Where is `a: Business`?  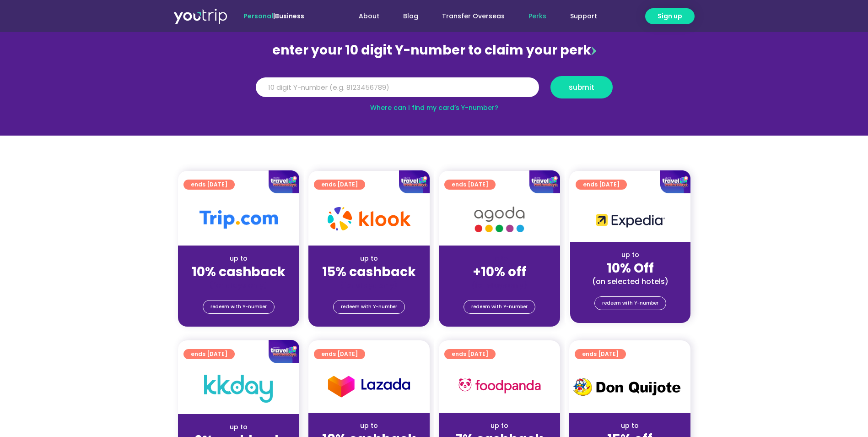
a: Business is located at coordinates (290, 16).